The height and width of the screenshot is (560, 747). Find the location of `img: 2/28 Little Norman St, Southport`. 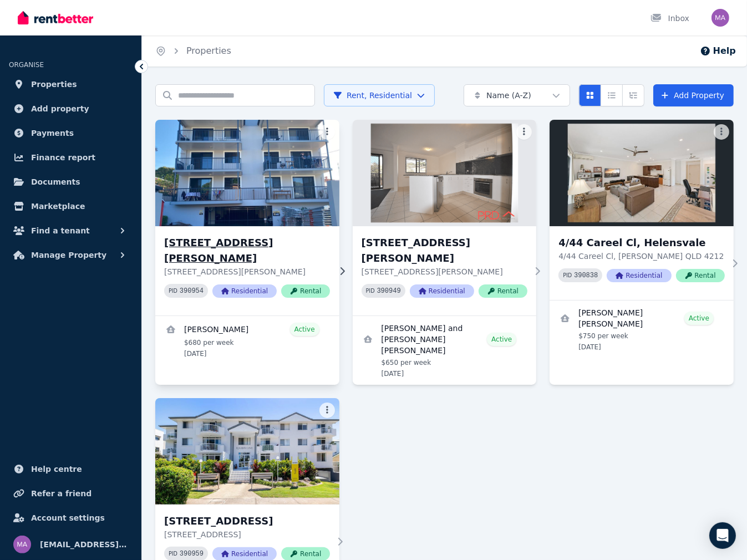

img: 2/28 Little Norman St, Southport is located at coordinates (248, 173).